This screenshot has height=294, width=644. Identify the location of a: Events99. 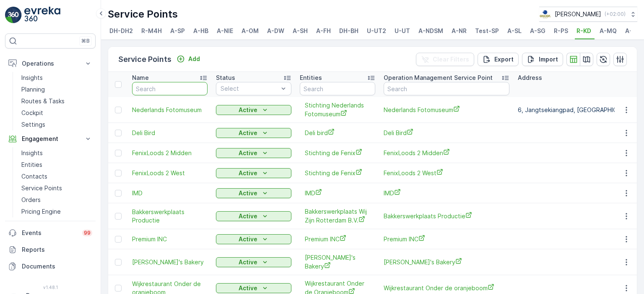
(50, 233).